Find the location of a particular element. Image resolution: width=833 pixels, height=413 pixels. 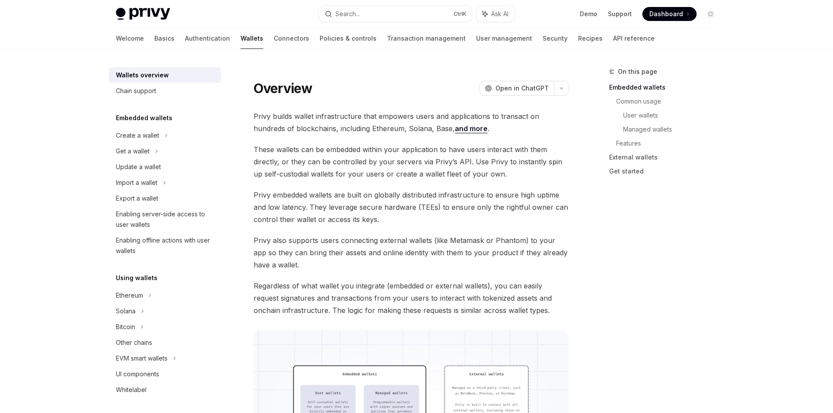

div: Bitcoin is located at coordinates (126, 327).